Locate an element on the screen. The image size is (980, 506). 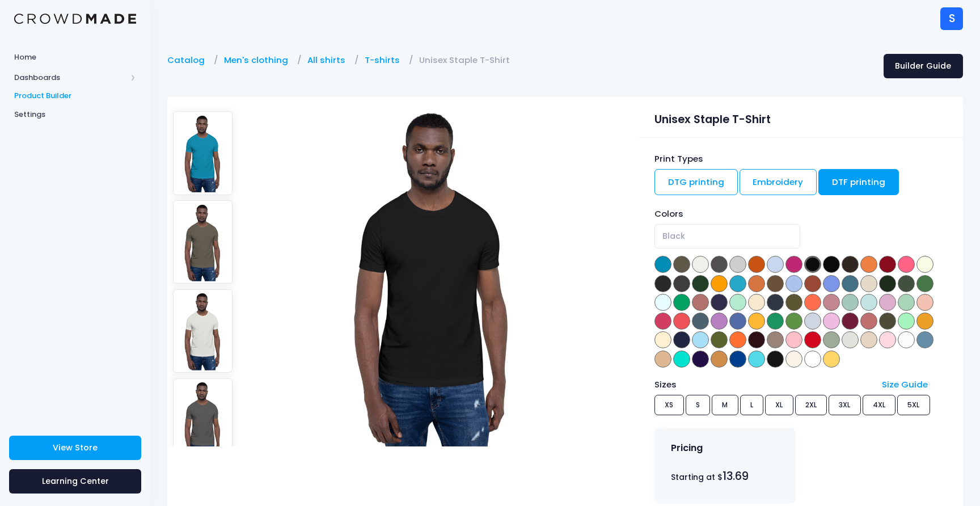
a: Catalog is located at coordinates (189, 60).